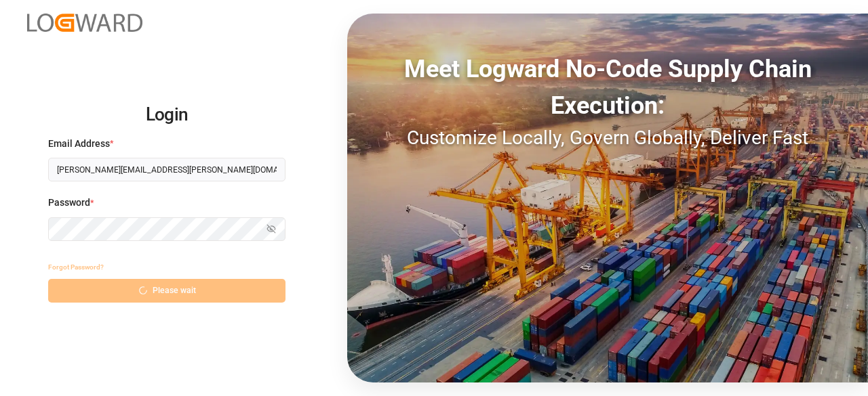 The image size is (868, 396). Describe the element at coordinates (608, 87) in the screenshot. I see `div: Meet Logward No-Code Supply Chain Execution:` at that location.